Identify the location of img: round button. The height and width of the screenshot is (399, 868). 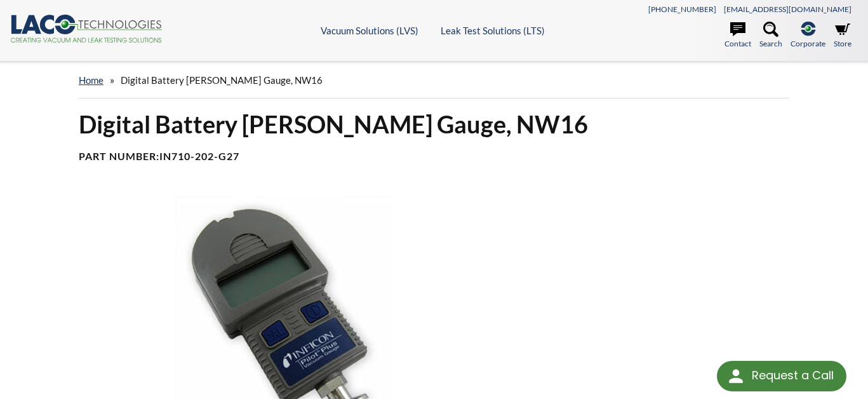
(736, 376).